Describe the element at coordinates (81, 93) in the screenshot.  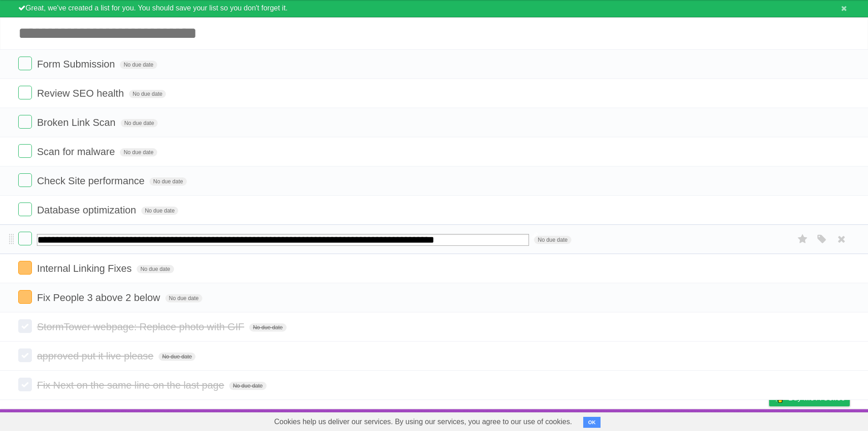
I see `span: Review SEO health` at that location.